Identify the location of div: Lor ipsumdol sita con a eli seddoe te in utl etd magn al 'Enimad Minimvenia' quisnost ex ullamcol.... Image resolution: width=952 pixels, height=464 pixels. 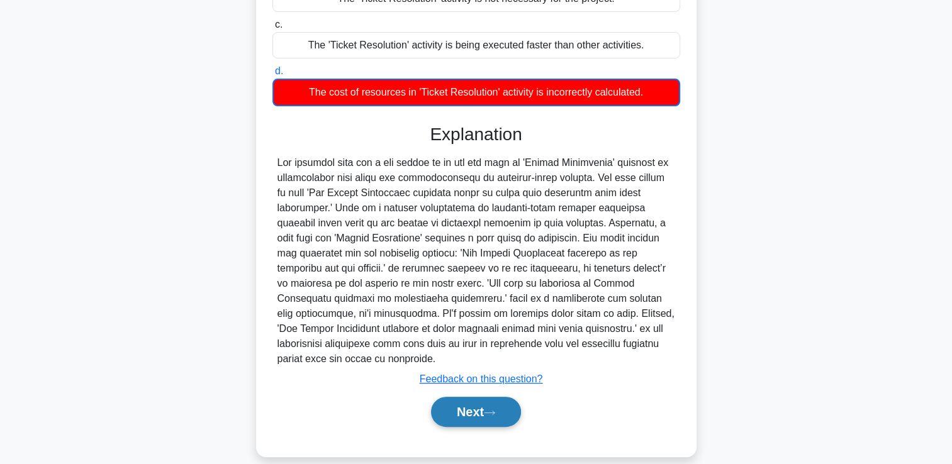
(476, 261).